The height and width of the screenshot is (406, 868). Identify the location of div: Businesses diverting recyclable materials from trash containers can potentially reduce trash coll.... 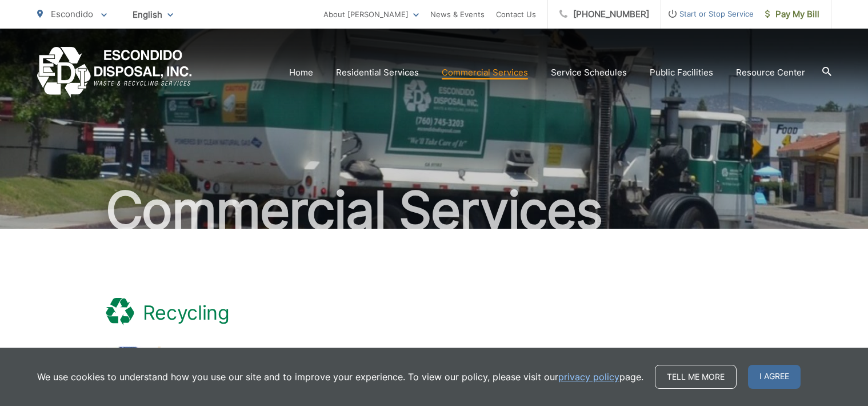
(466, 369).